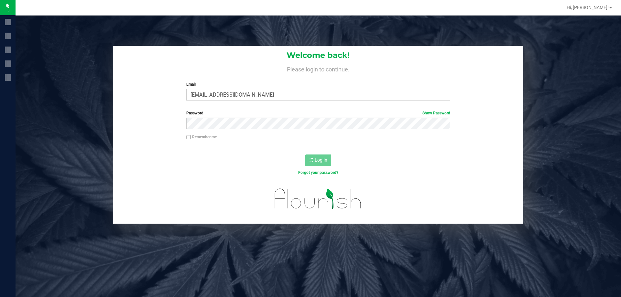 The image size is (621, 297). What do you see at coordinates (436, 113) in the screenshot?
I see `a: Show Password` at bounding box center [436, 113].